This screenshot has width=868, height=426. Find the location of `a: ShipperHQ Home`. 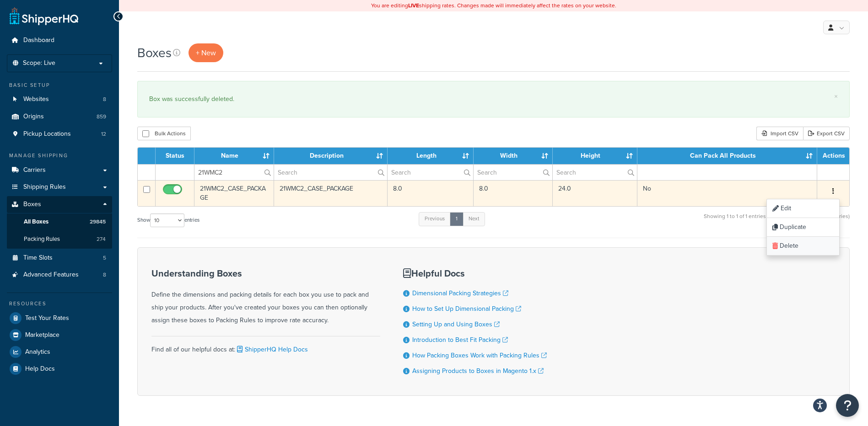

a: ShipperHQ Home is located at coordinates (44, 16).